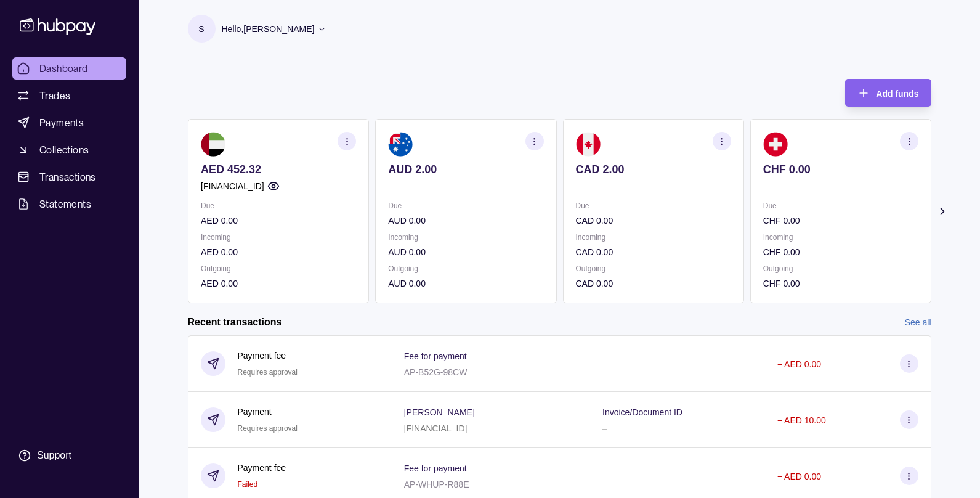 The height and width of the screenshot is (498, 980). Describe the element at coordinates (62, 123) in the screenshot. I see `span: Payments` at that location.